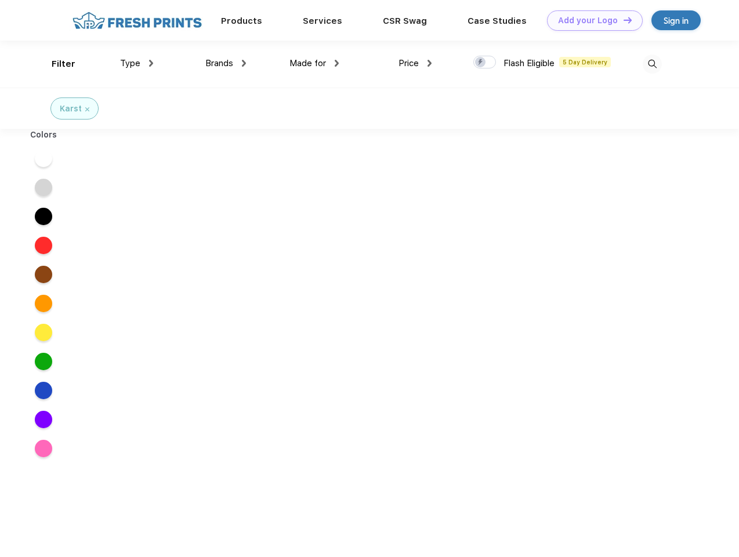  I want to click on img: desktop_search.svg, so click(652, 64).